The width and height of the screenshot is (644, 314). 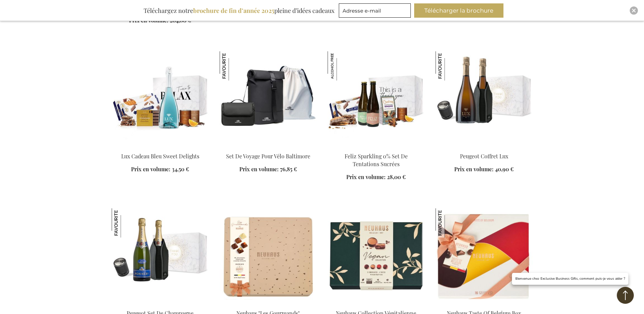 What do you see at coordinates (160, 156) in the screenshot?
I see `a: Lux Cadeau Bleu Sweet Delights` at bounding box center [160, 156].